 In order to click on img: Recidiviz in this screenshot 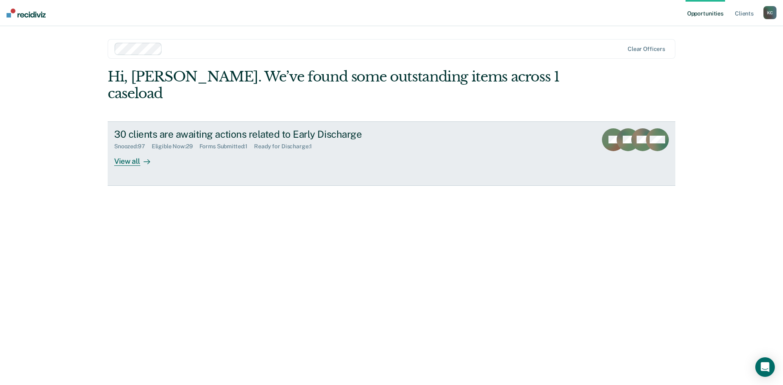, I will do `click(26, 13)`.